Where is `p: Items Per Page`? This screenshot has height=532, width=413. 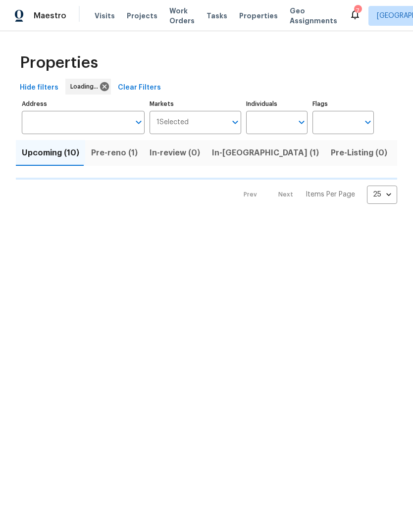 p: Items Per Page is located at coordinates (330, 195).